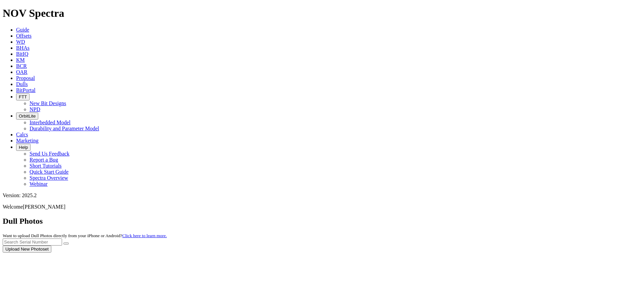  What do you see at coordinates (64, 128) in the screenshot?
I see `a: Durability and Parameter Model` at bounding box center [64, 128].